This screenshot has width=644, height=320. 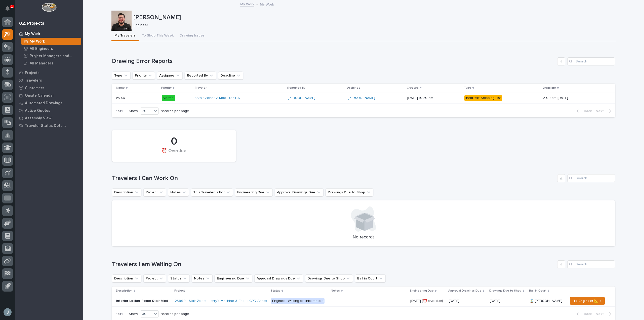 I want to click on a: Assembly View, so click(x=49, y=118).